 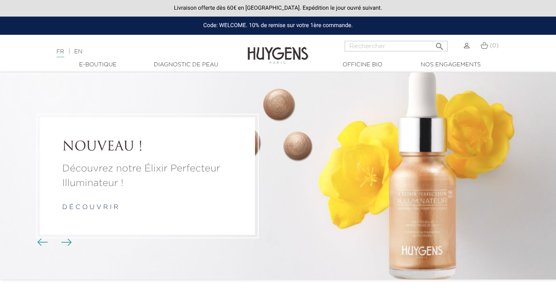 What do you see at coordinates (147, 147) in the screenshot?
I see `h2: NOUVEAU !` at bounding box center [147, 147].